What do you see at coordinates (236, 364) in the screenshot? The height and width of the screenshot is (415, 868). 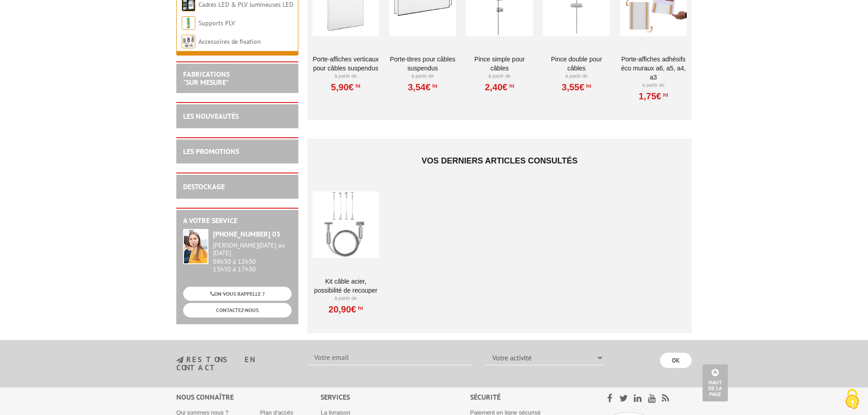 I see `h3: restons en contact` at bounding box center [236, 364].